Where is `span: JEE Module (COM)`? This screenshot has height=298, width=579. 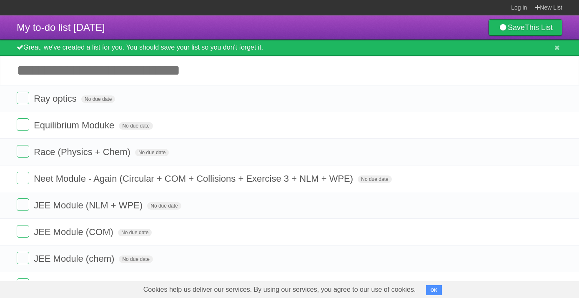 span: JEE Module (COM) is located at coordinates (75, 232).